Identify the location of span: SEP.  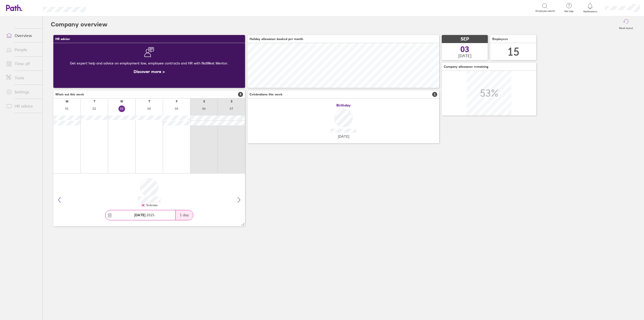
(465, 39).